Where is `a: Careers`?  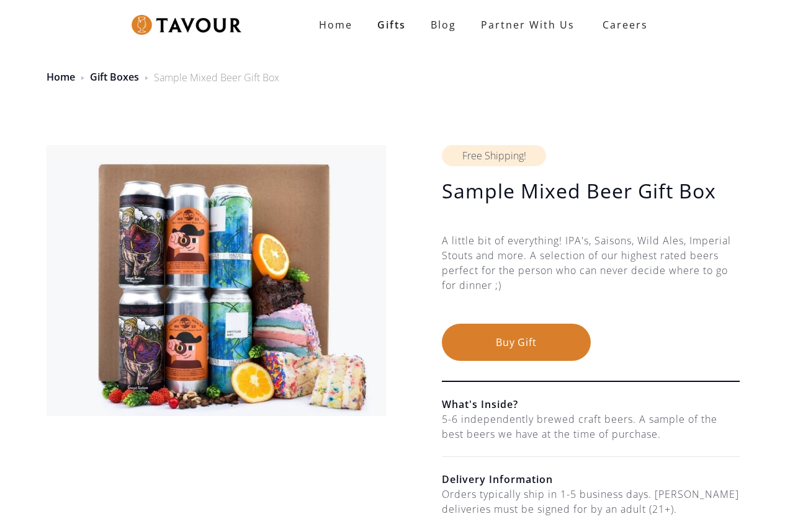 a: Careers is located at coordinates (622, 25).